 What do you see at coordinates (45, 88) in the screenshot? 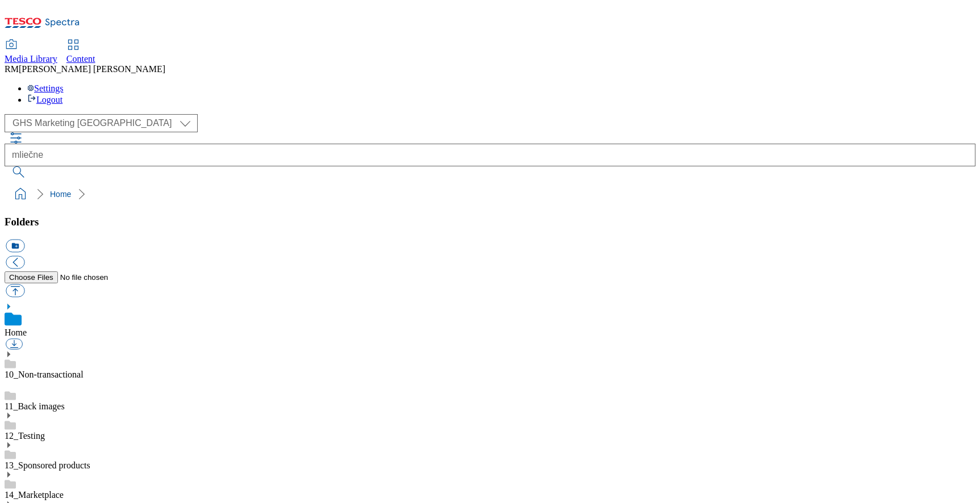
I see `a: Settings` at bounding box center [45, 88].